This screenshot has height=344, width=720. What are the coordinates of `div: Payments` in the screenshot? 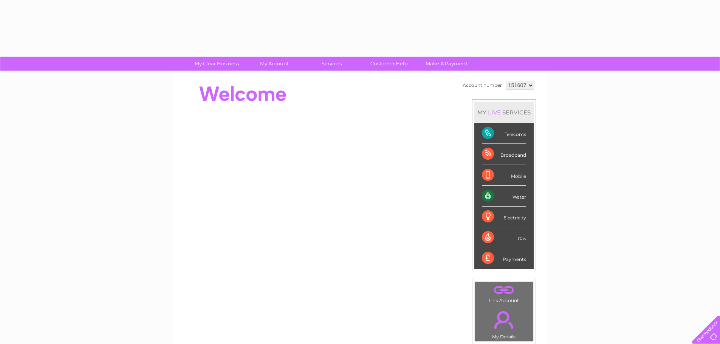 It's located at (504, 259).